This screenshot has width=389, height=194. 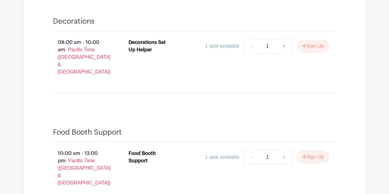 What do you see at coordinates (74, 21) in the screenshot?
I see `h4: Decorations` at bounding box center [74, 21].